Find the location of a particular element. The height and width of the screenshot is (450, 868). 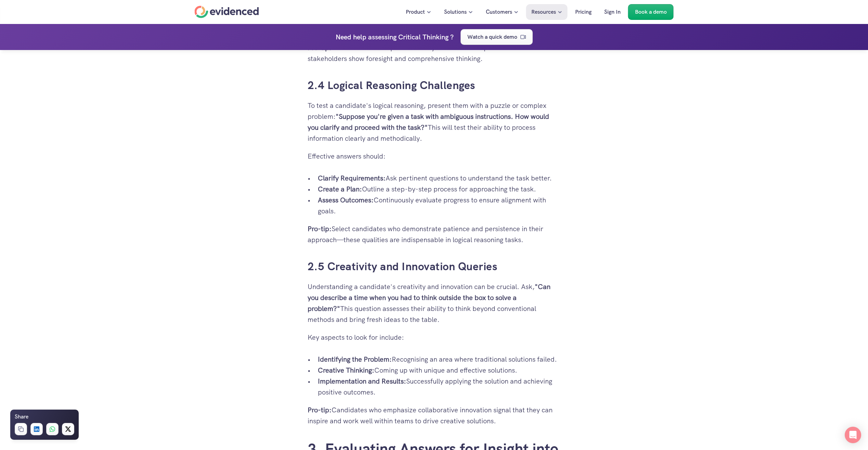

p: Candidates who explain how they consider the impact on various stakeholders show foresight and co... is located at coordinates (434, 53).